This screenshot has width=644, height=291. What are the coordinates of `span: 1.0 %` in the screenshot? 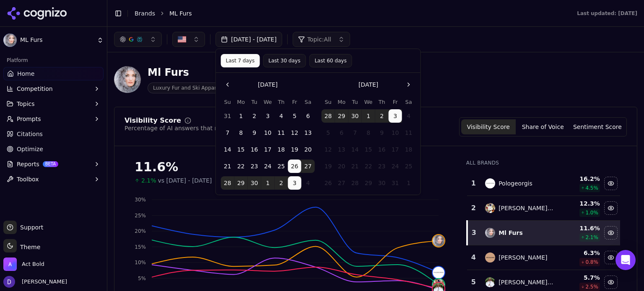 It's located at (591, 213).